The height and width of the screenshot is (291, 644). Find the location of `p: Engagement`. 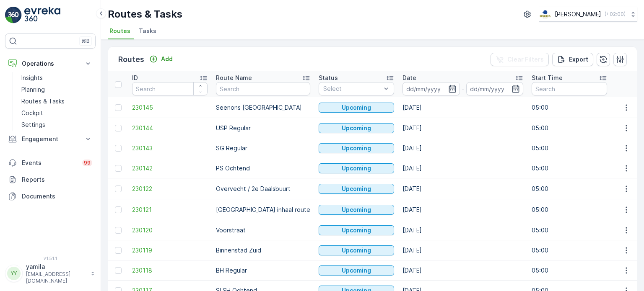

p: Engagement is located at coordinates (51, 139).